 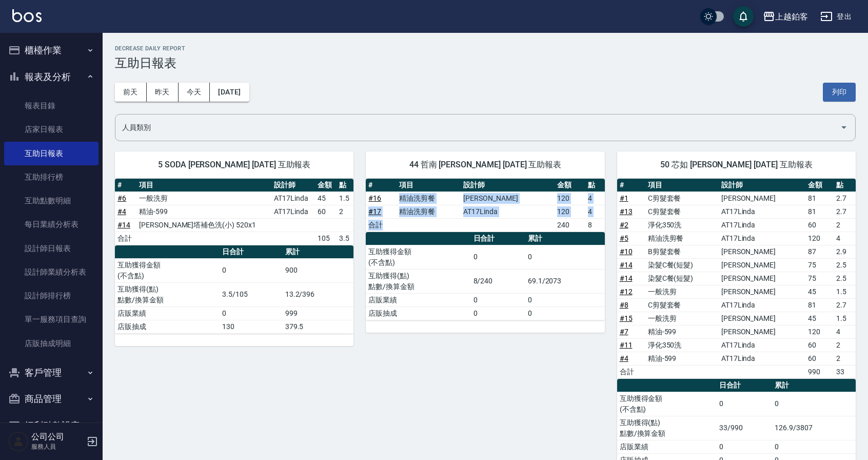 What do you see at coordinates (845, 371) in the screenshot?
I see `td: 33` at bounding box center [845, 371].